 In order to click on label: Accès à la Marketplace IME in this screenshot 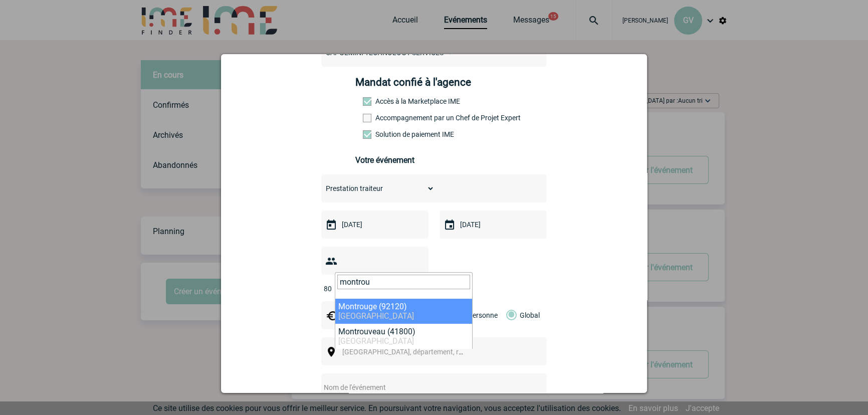, I will do `click(385, 101)`.